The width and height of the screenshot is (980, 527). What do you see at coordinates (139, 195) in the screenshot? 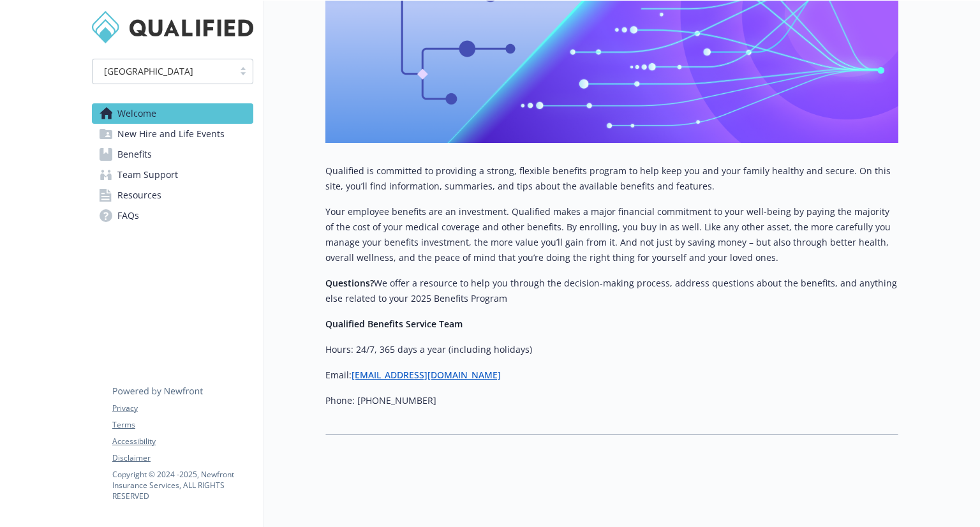
I see `span: Resources` at bounding box center [139, 195].